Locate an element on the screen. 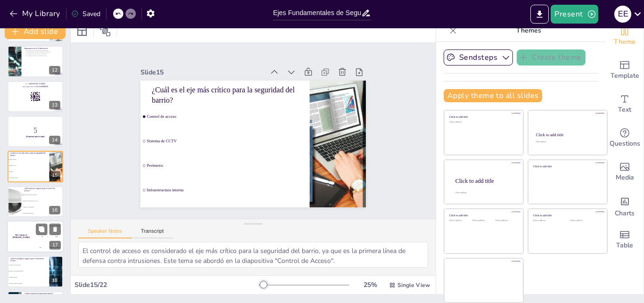 This screenshot has width=644, height=303. button: Create theme is located at coordinates (551, 58).